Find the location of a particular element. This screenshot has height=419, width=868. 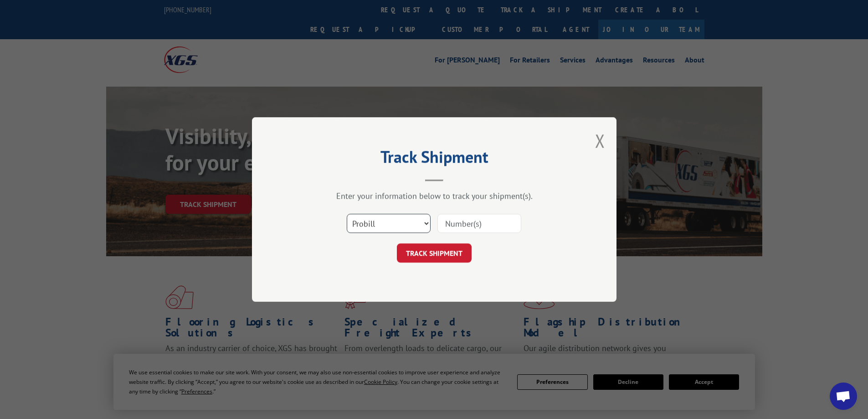

div: Open chat is located at coordinates (844, 396).